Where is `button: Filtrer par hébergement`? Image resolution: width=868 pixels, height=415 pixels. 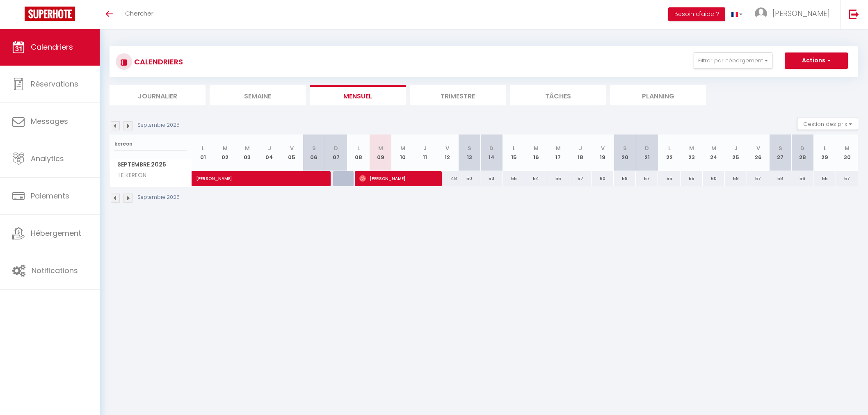 button: Filtrer par hébergement is located at coordinates (733, 60).